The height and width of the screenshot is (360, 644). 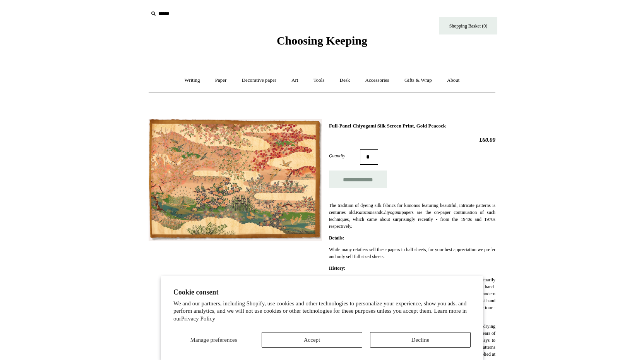 What do you see at coordinates (259, 80) in the screenshot?
I see `a: Decorative paper` at bounding box center [259, 80].